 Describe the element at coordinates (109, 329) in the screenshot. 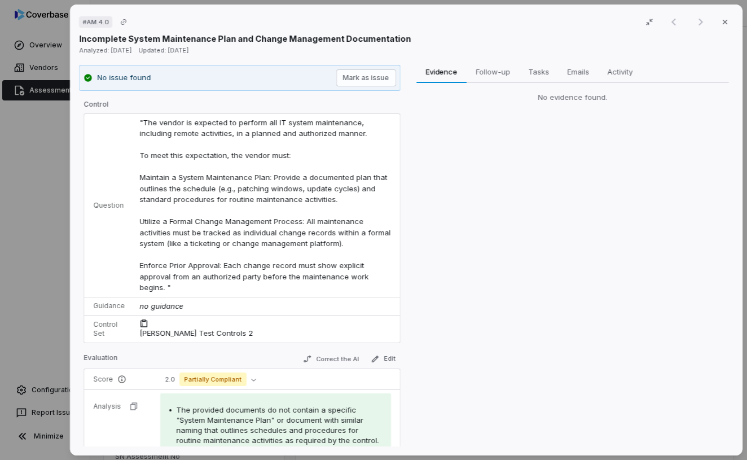

I see `p: Control Set` at that location.